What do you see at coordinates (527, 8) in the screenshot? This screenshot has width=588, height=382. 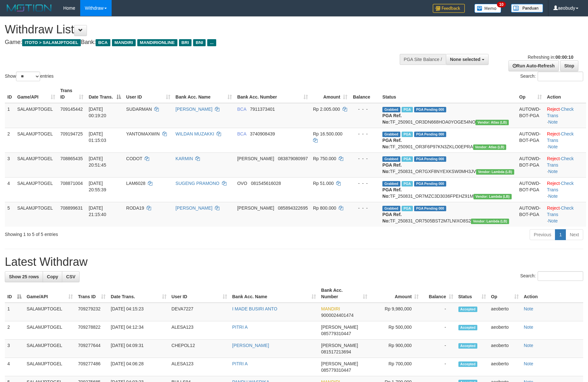 I see `img: panduan.png` at bounding box center [527, 8].